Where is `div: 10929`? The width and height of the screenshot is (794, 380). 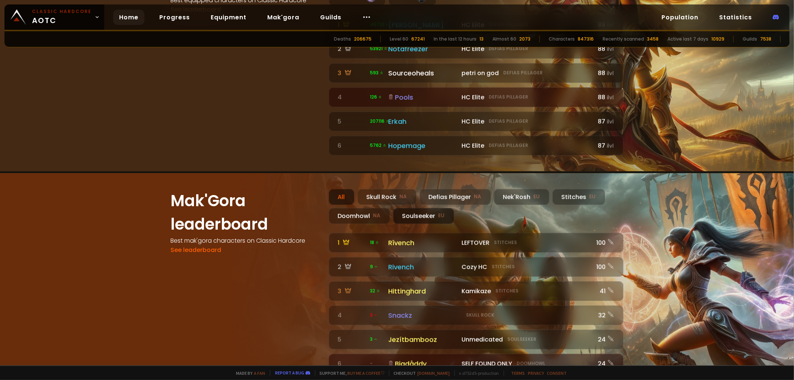
div: 10929 is located at coordinates (718, 39).